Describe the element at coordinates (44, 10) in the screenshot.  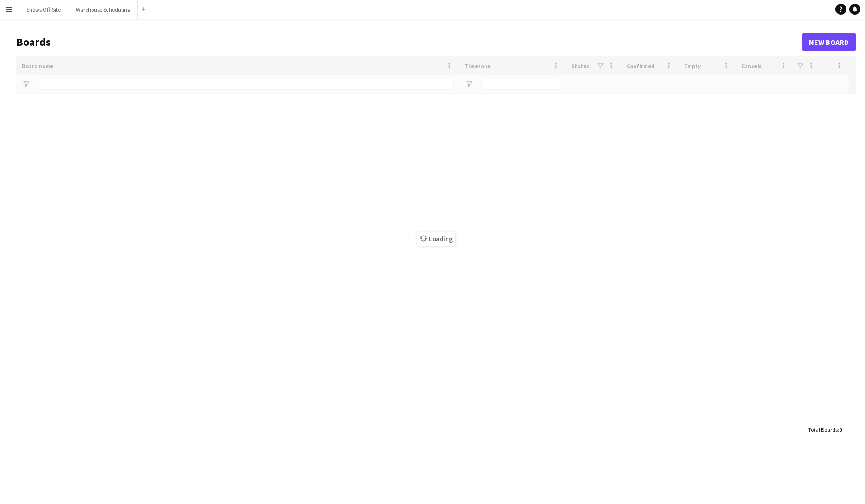
I see `button: Shows Off-Site` at that location.